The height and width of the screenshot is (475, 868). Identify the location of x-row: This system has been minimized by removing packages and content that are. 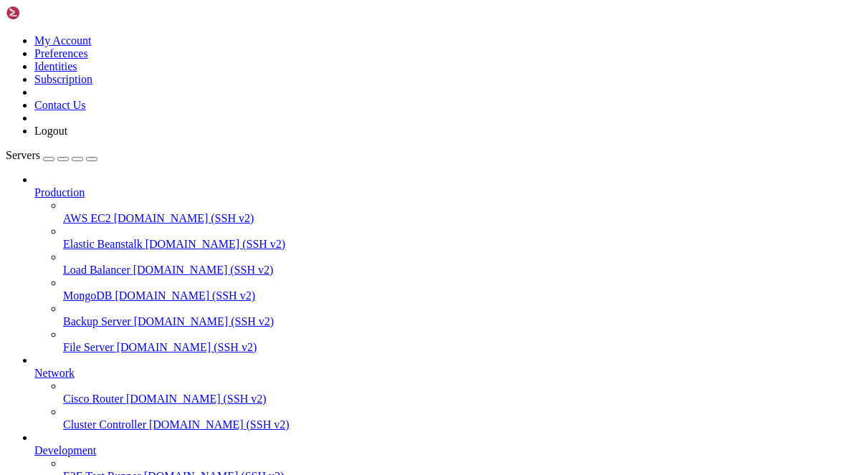
(342, 90).